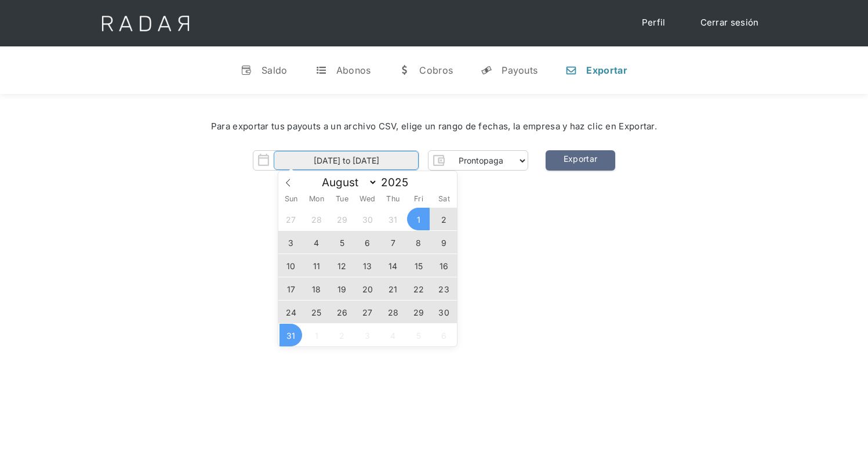  Describe the element at coordinates (444, 242) in the screenshot. I see `span: August 9, 2025` at that location.